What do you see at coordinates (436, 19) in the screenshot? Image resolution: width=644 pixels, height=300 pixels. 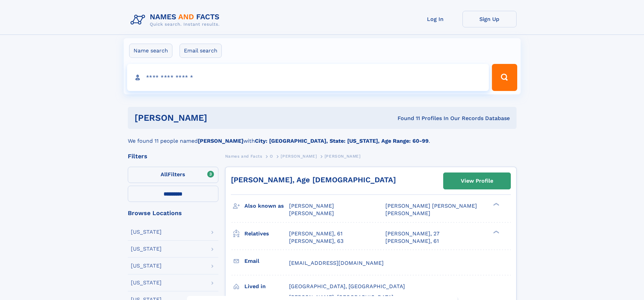 I see `a: Log In` at bounding box center [436, 19].